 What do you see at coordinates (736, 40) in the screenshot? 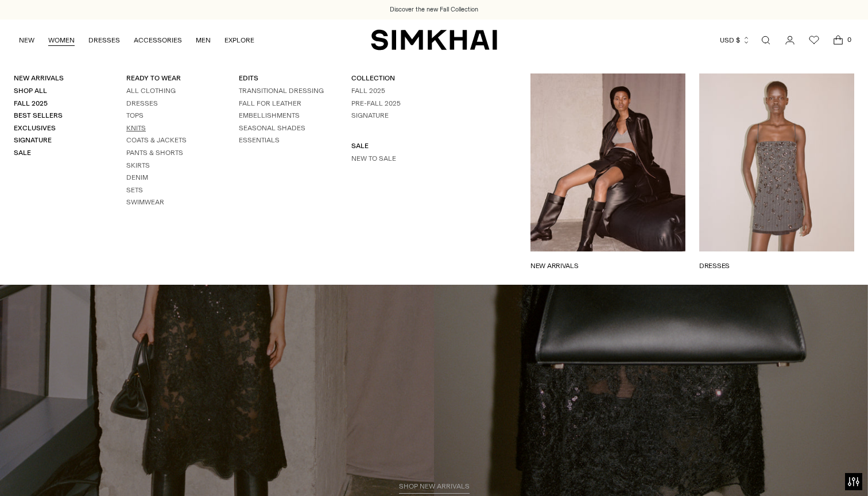
I see `button: USD $` at bounding box center [736, 40].